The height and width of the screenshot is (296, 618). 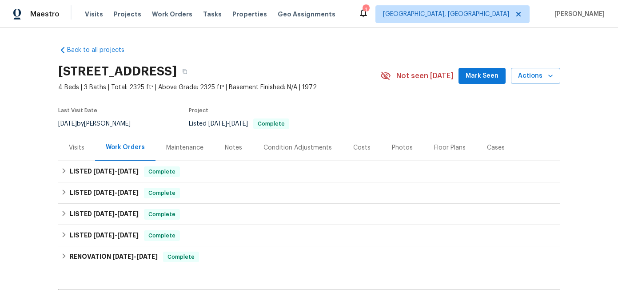 What do you see at coordinates (212, 14) in the screenshot?
I see `span: Tasks` at bounding box center [212, 14].